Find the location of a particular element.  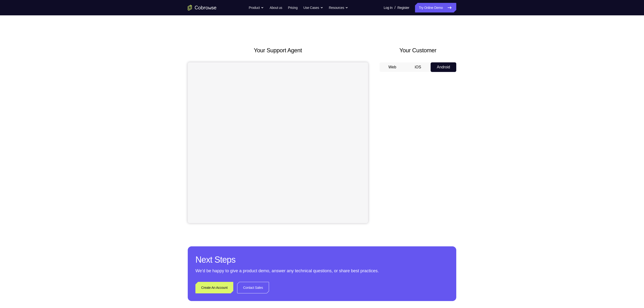

a: Register is located at coordinates (403, 8).